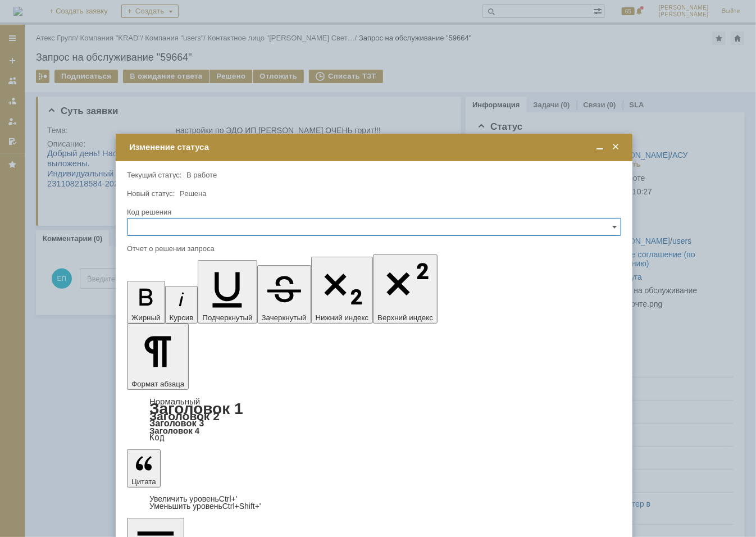 Image resolution: width=756 pixels, height=537 pixels. What do you see at coordinates (202, 174) in the screenshot?
I see `span: В работе` at bounding box center [202, 174].